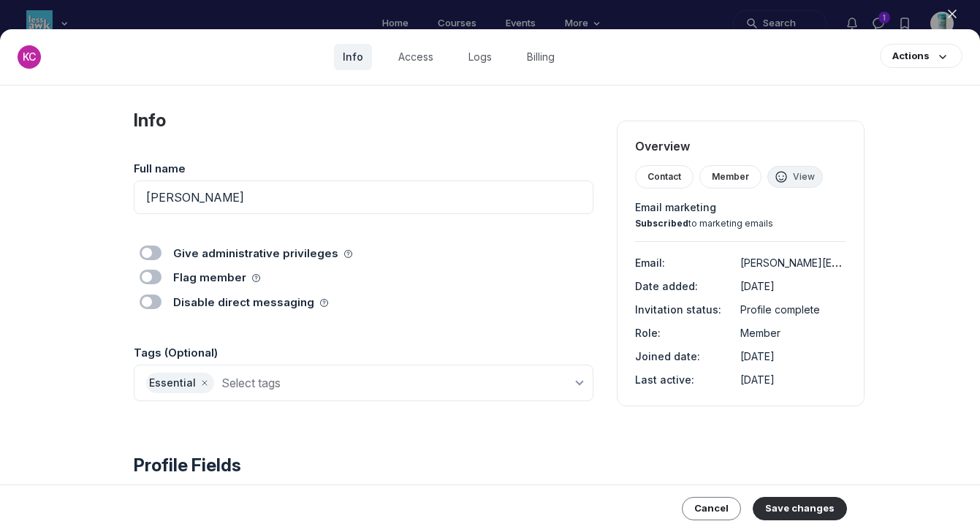 The image size is (980, 532). I want to click on span: Role :, so click(648, 332).